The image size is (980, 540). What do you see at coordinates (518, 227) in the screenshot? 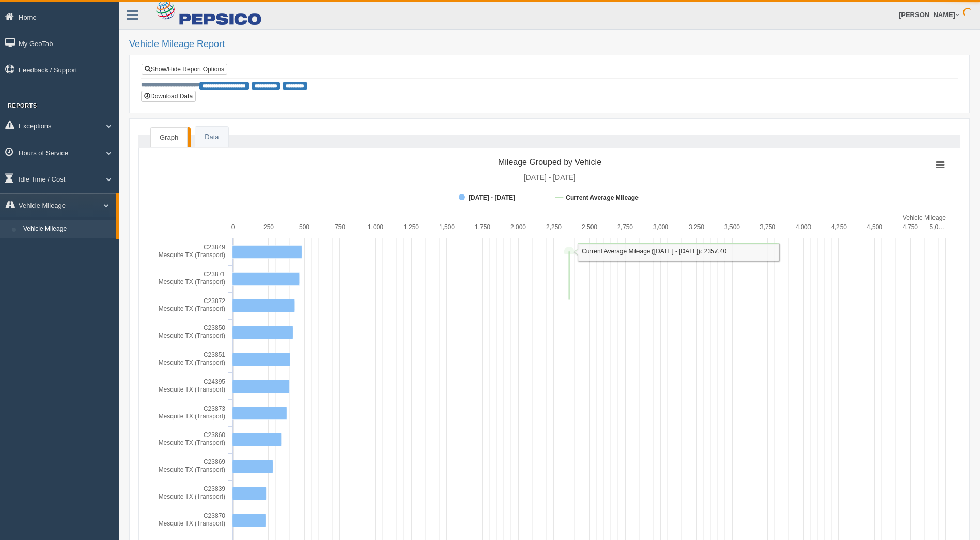
I see `text: 2,000` at bounding box center [518, 227].